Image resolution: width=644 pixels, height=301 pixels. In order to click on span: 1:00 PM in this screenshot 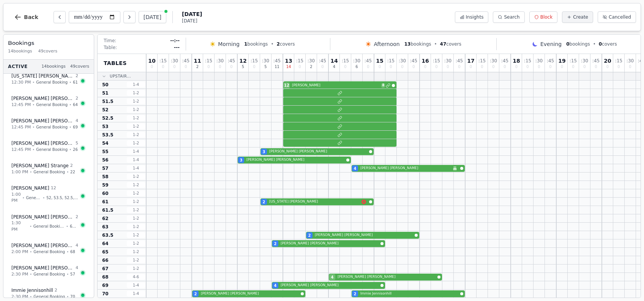, I will do `click(16, 198)`.